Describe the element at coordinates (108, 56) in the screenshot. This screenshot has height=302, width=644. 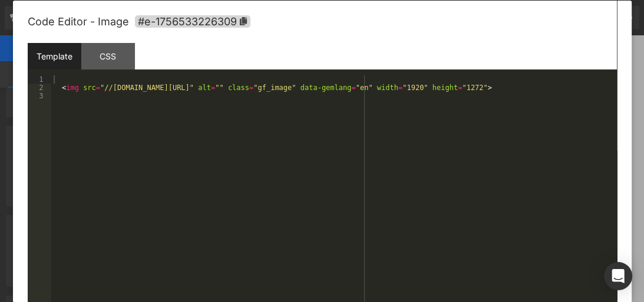
I see `div: CSS` at that location.